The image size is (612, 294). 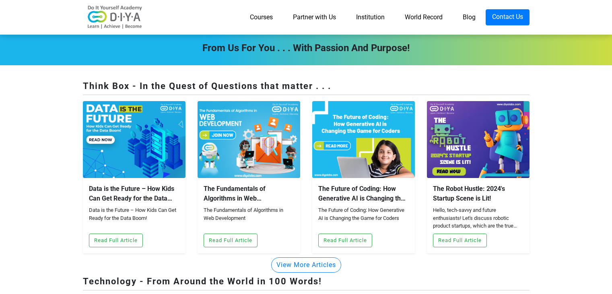 What do you see at coordinates (261, 17) in the screenshot?
I see `a: Courses` at bounding box center [261, 17].